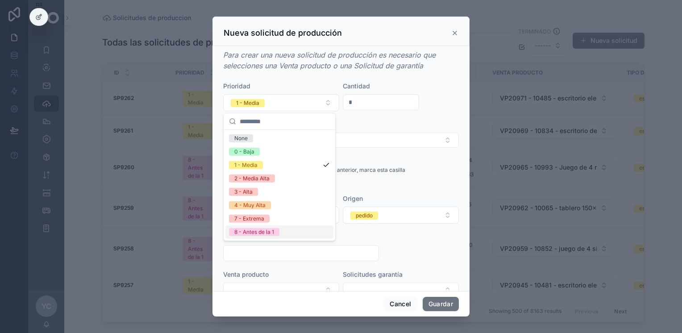 The height and width of the screenshot is (333, 682). Describe the element at coordinates (252, 178) in the screenshot. I see `div: 2 - Media Alta` at that location.